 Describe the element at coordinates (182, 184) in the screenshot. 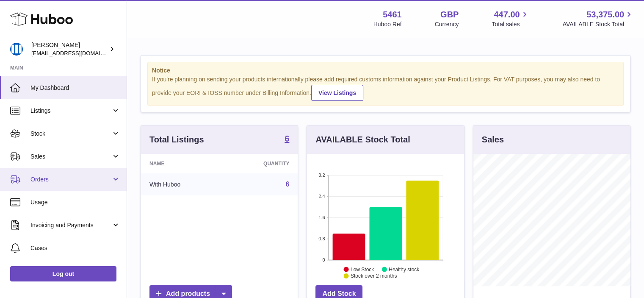

I see `td: With Huboo` at that location.